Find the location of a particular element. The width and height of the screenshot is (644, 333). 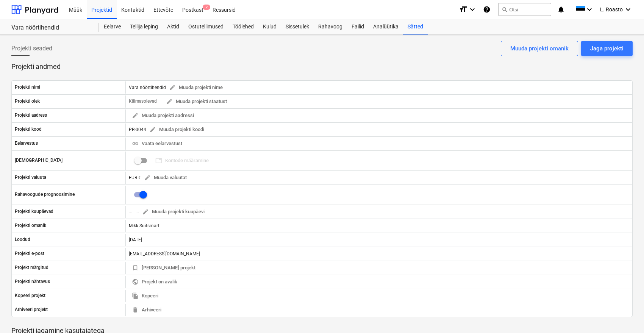

div: Muuda projekti omanik is located at coordinates (540, 48).